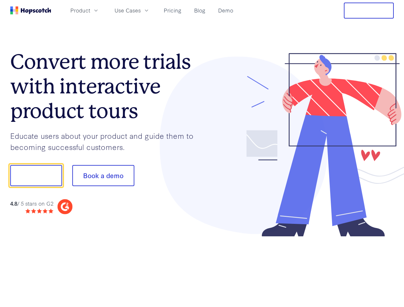 This screenshot has width=404, height=307. What do you see at coordinates (103, 176) in the screenshot?
I see `a: Book a demo` at bounding box center [103, 176].